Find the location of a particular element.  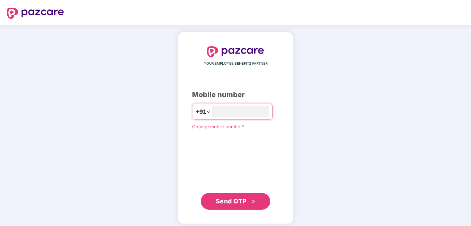

span: down is located at coordinates (208, 112).